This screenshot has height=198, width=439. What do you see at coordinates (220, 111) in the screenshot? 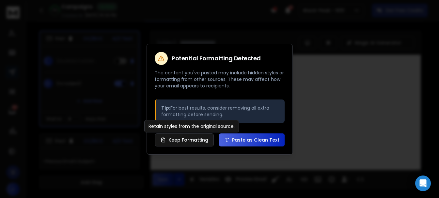
I see `p: For best results, consider removing all extra formatting before sending.` at bounding box center [220, 111].